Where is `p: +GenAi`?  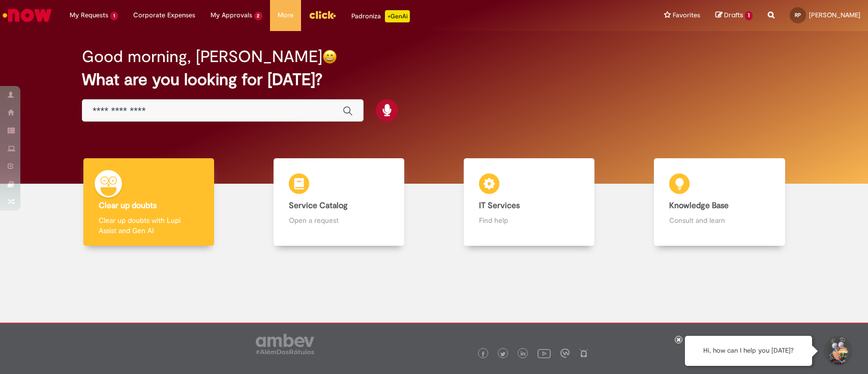
p: +GenAi is located at coordinates (397, 16).